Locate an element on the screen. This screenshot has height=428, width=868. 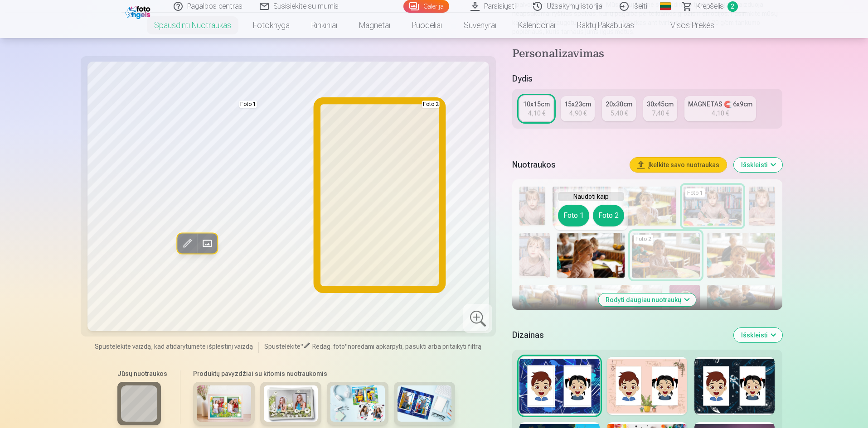
h5: Dydis is located at coordinates (647, 79).